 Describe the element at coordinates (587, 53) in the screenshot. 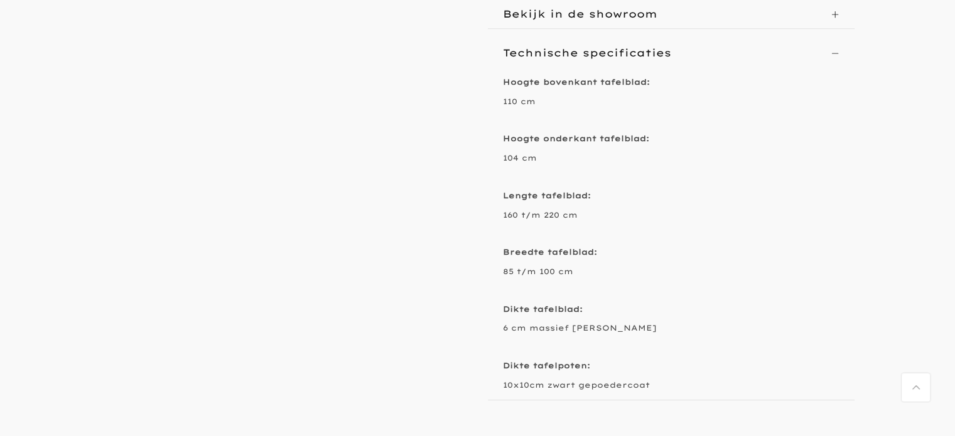

I see `p: Technische specificaties` at that location.